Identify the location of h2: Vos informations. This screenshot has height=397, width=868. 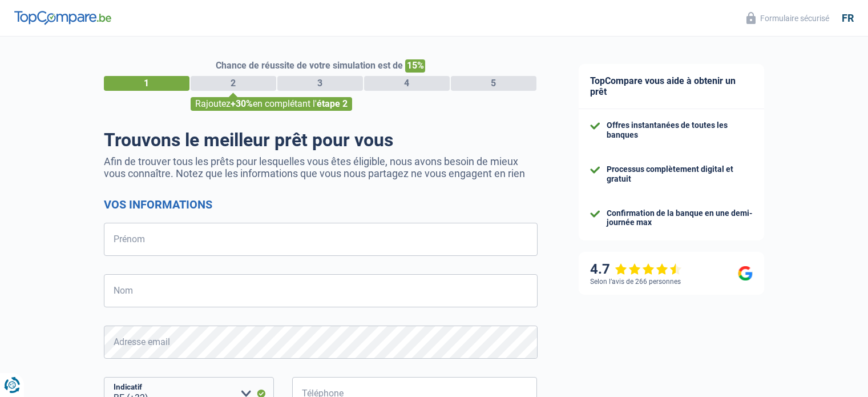
(321, 204).